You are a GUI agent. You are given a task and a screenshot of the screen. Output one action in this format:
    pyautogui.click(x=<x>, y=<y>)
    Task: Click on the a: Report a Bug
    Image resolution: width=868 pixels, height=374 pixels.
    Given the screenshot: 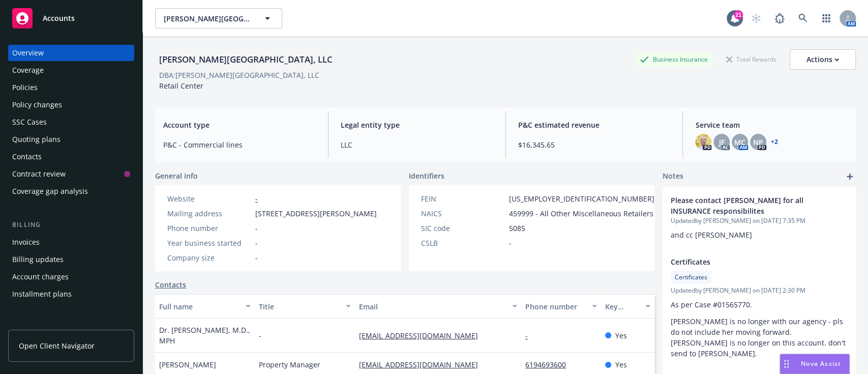 What is the action you would take?
    pyautogui.click(x=779, y=19)
    